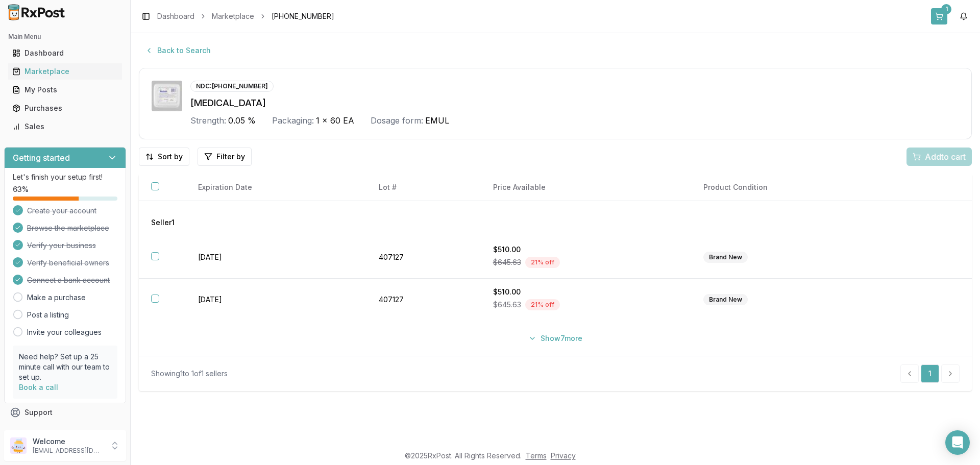 The height and width of the screenshot is (465, 980). Describe the element at coordinates (18, 445) in the screenshot. I see `img: User avatar` at that location.